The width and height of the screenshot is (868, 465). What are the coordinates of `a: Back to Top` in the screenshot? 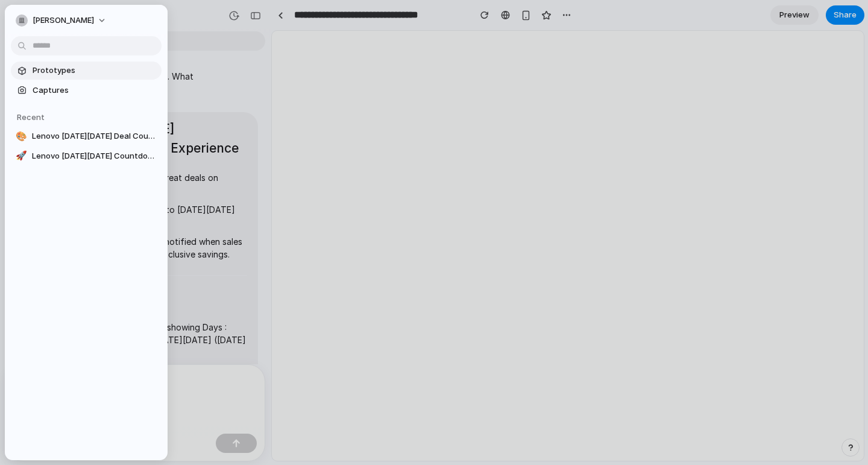 It's located at (42, 21).